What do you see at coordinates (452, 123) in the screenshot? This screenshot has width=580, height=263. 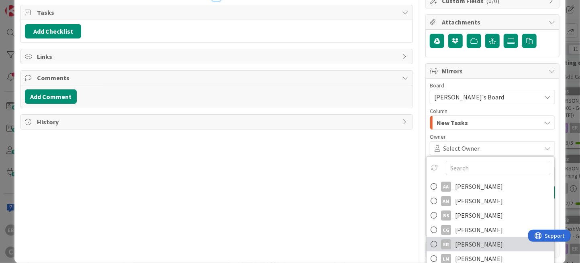 I see `span: New Tasks` at bounding box center [452, 123].